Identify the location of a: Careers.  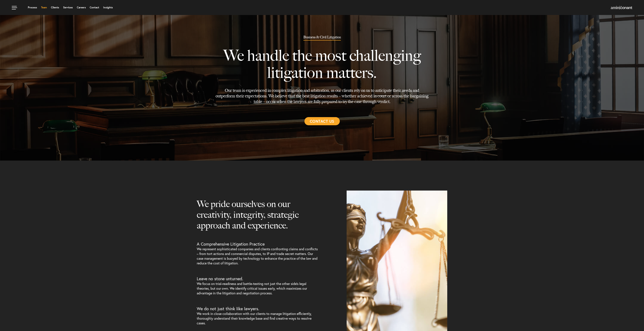
(81, 7).